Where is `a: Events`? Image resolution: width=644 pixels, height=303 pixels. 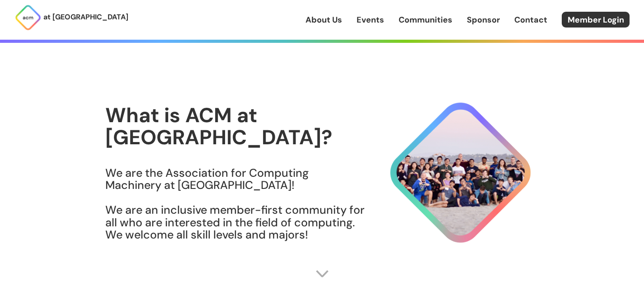
a: Events is located at coordinates (370, 20).